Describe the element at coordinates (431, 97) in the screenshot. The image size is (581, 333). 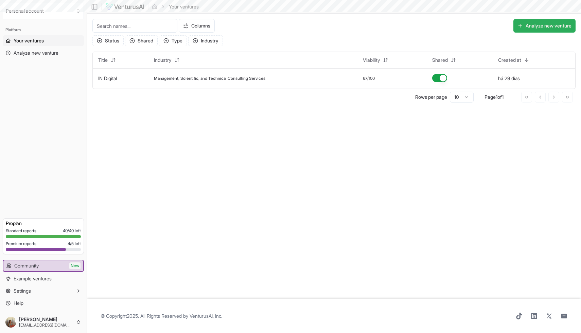
I see `p: Rows per page` at that location.